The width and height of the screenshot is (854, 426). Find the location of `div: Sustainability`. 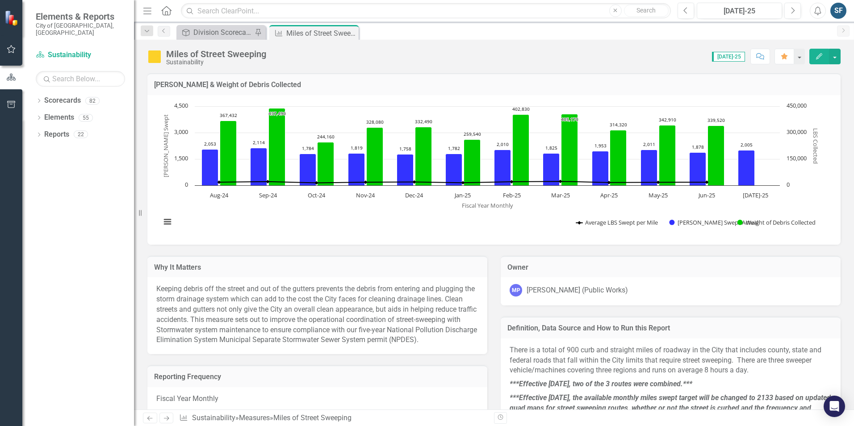

div: Sustainability is located at coordinates (216, 62).